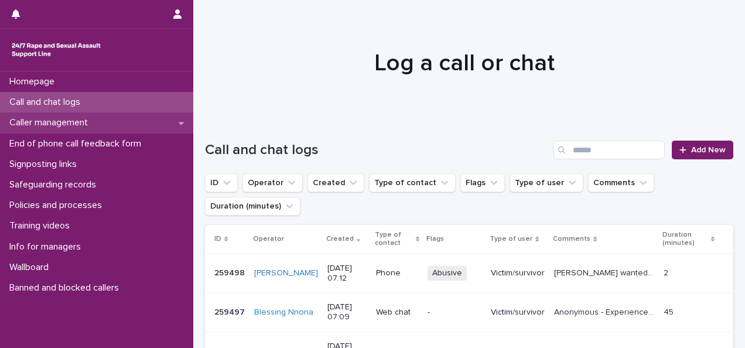 This screenshot has height=348, width=745. What do you see at coordinates (335, 183) in the screenshot?
I see `button: Created` at bounding box center [335, 183].